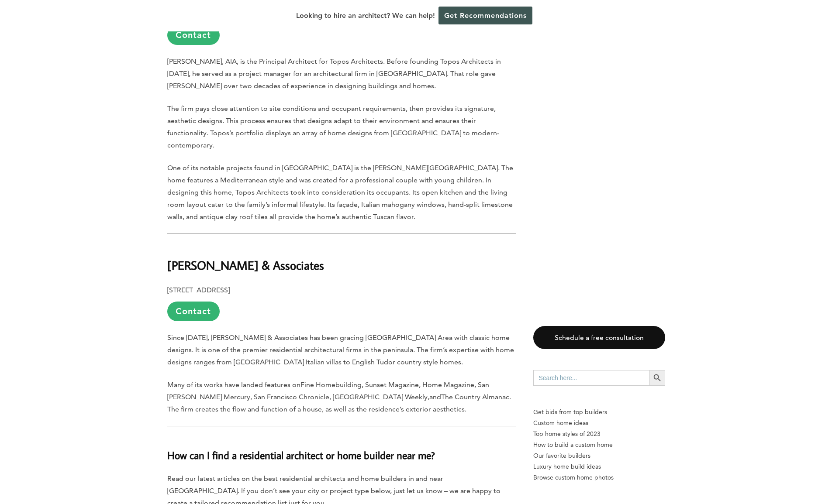 The height and width of the screenshot is (504, 832). Describe the element at coordinates (657, 378) in the screenshot. I see `svg: Search` at that location.